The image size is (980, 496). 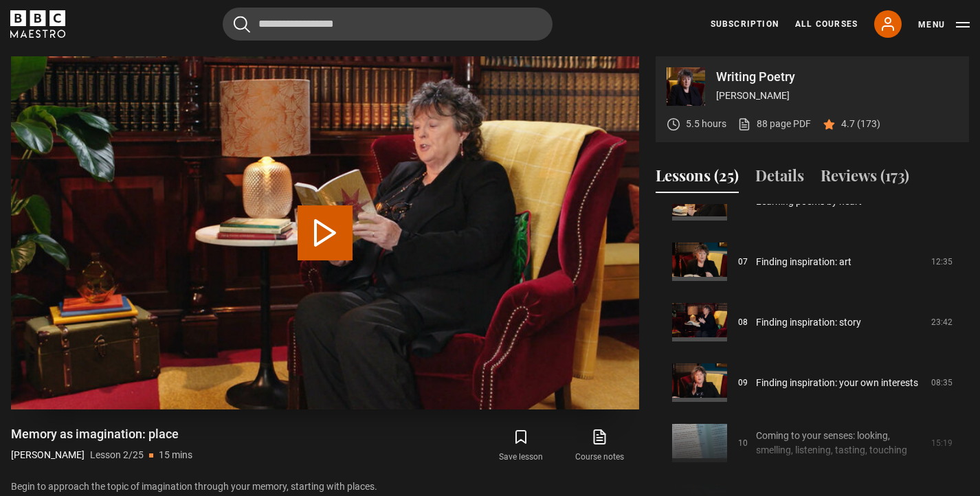 I want to click on p: 5.5 hours, so click(x=706, y=124).